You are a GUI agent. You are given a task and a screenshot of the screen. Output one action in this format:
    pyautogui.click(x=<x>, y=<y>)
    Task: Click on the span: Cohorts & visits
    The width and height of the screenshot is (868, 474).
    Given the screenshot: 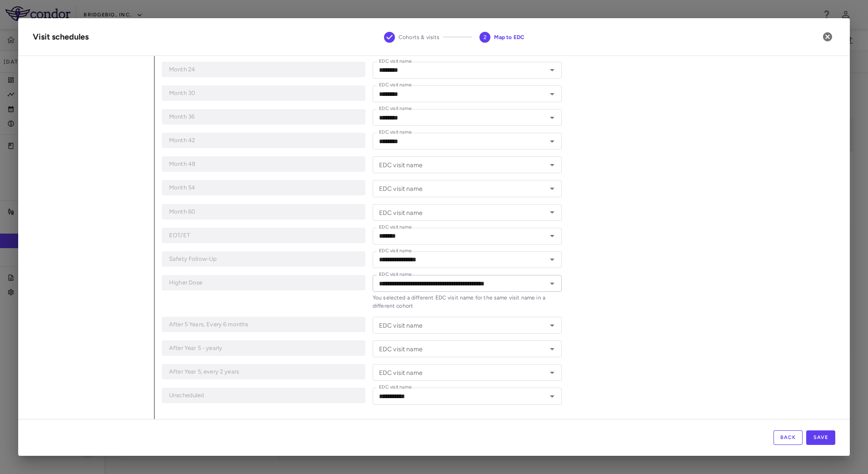 What is the action you would take?
    pyautogui.click(x=419, y=37)
    